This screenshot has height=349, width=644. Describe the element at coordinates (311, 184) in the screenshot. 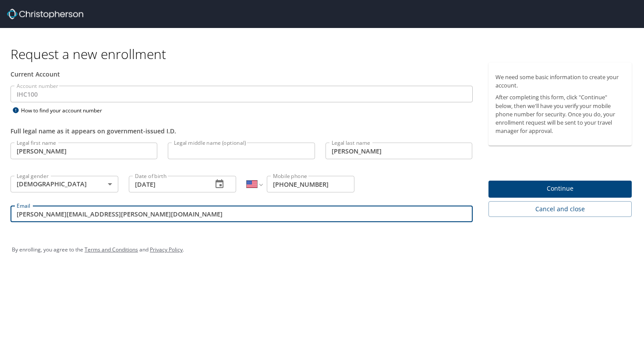

I see `input: Enter phone number` at that location.